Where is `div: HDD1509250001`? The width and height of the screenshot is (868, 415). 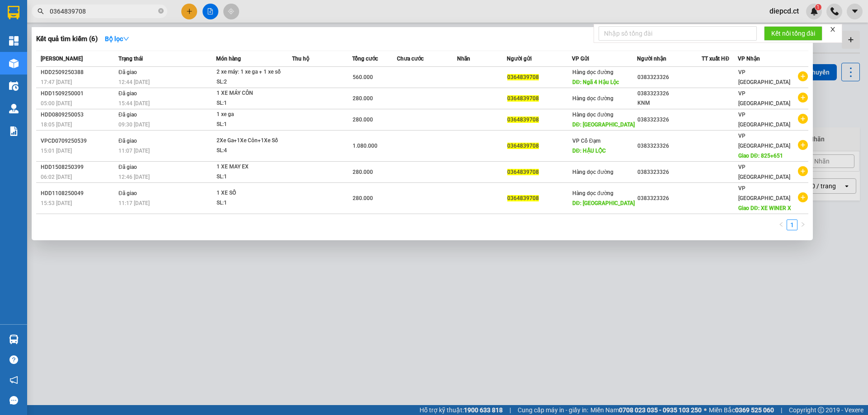 div: HDD1509250001 is located at coordinates (78, 94).